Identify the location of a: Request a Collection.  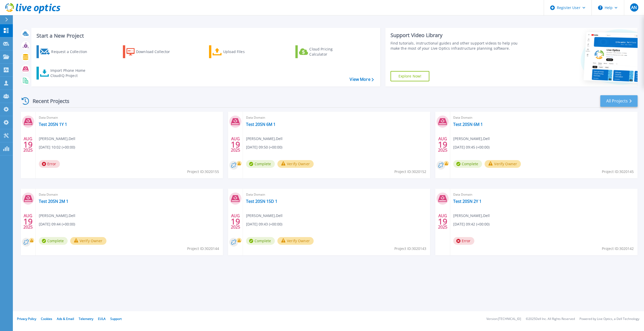
(65, 52).